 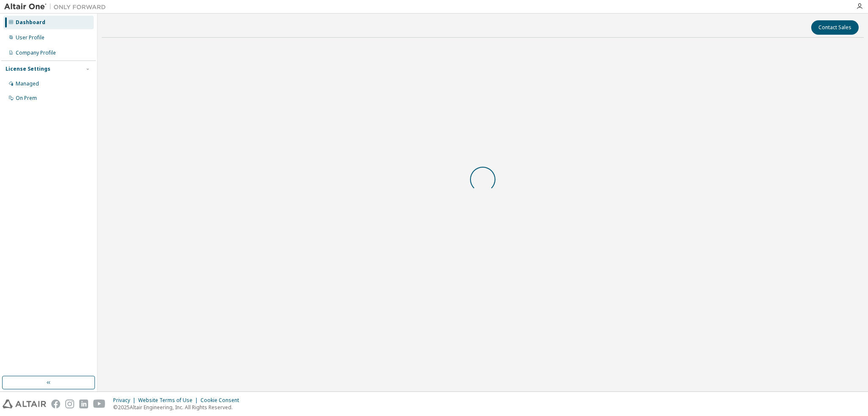 I want to click on div: Privacy, so click(x=126, y=401).